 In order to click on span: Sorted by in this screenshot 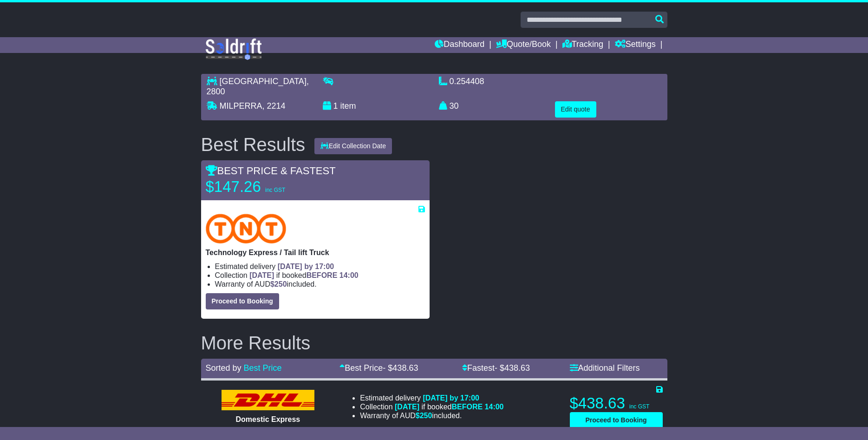, I will do `click(223, 368)`.